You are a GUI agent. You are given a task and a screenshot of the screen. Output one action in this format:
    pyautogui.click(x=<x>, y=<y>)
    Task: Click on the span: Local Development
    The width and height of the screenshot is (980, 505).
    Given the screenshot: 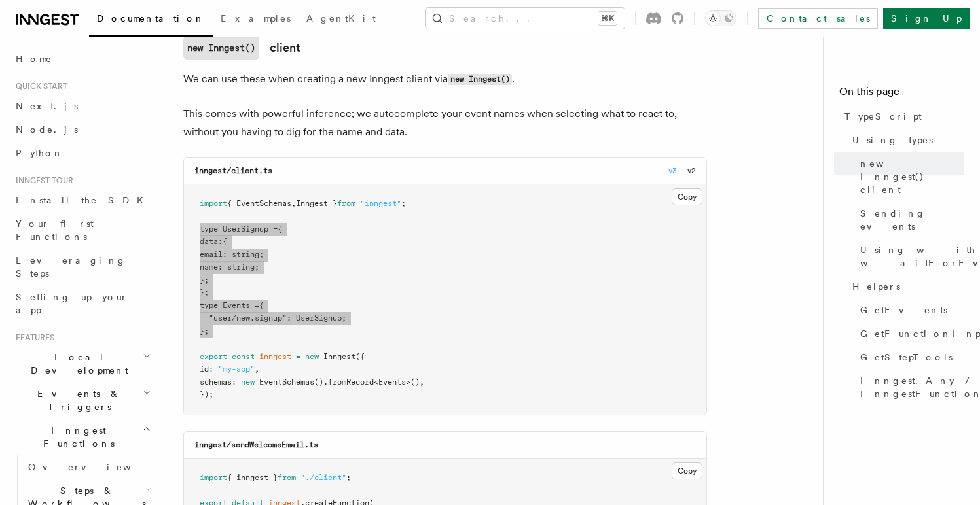 What is the action you would take?
    pyautogui.click(x=77, y=364)
    